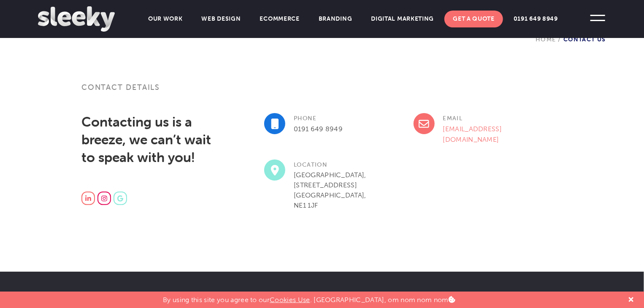  I want to click on img: location-dot-solid.svg, so click(275, 170).